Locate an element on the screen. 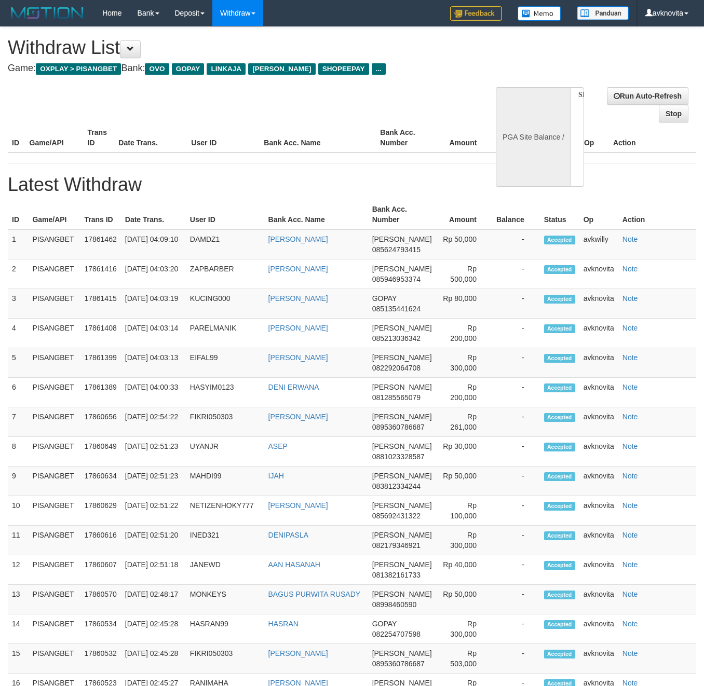  span: 082254707598 is located at coordinates (396, 634).